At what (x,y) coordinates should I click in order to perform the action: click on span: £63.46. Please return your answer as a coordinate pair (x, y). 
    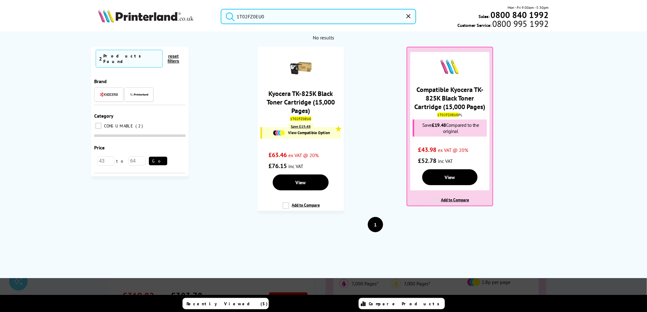
    Looking at the image, I should click on (278, 155).